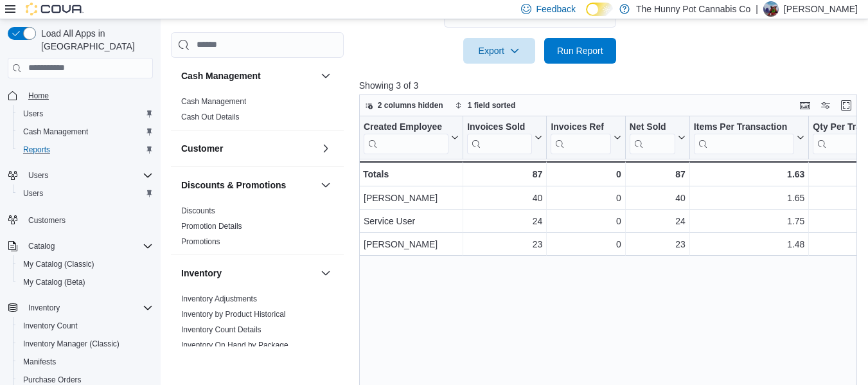  I want to click on div: Items Per Transaction, so click(744, 127).